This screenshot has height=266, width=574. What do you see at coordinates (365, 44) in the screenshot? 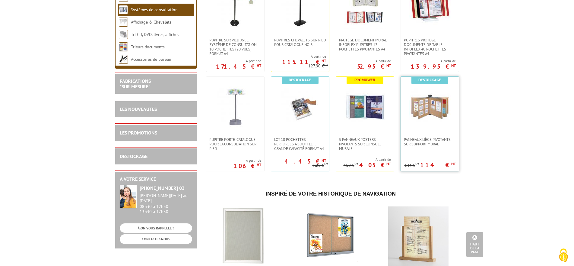
I see `a: Protège document mural Infoflex pupitres 12 pochettes pivotantes A4` at bounding box center [365, 44].